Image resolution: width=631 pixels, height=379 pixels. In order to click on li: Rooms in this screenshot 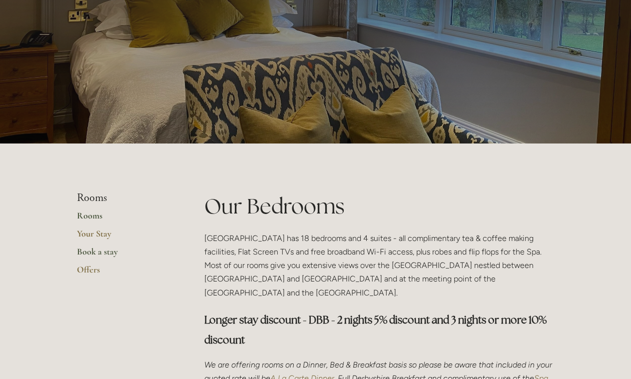, I will do `click(124, 198)`.